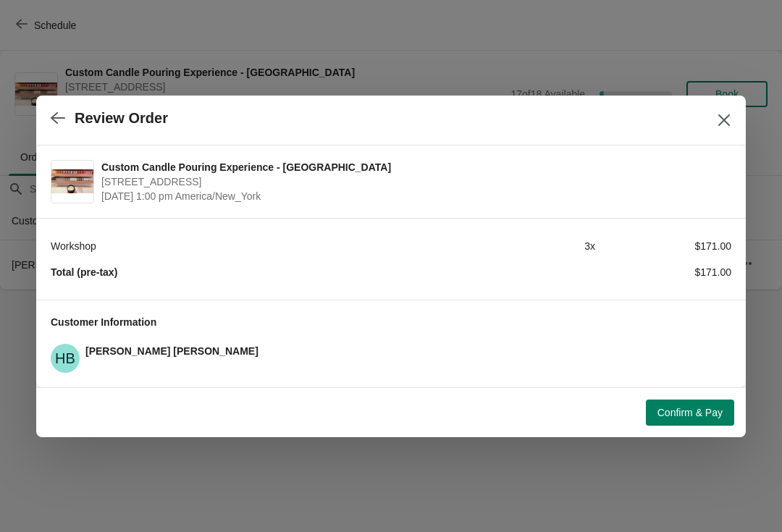  Describe the element at coordinates (84, 272) in the screenshot. I see `strong: Total (pre-tax)` at that location.